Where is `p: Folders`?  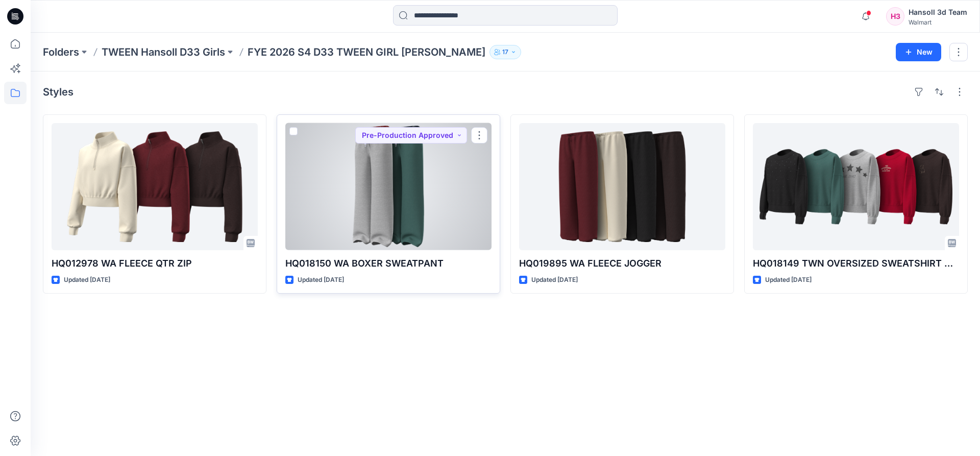 p: Folders is located at coordinates (60, 52).